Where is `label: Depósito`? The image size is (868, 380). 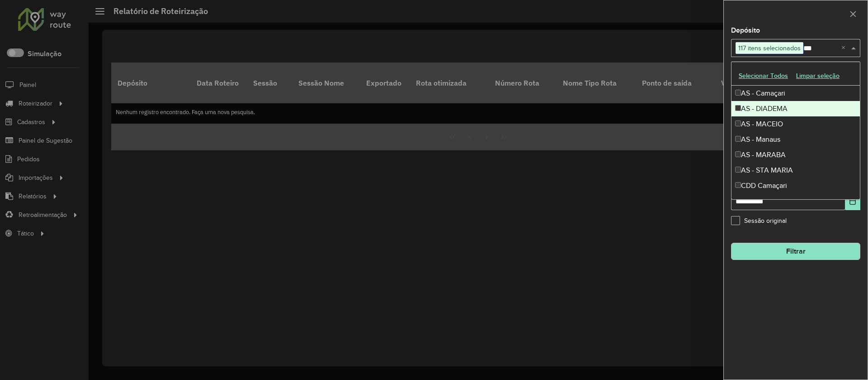 label: Depósito is located at coordinates (745, 30).